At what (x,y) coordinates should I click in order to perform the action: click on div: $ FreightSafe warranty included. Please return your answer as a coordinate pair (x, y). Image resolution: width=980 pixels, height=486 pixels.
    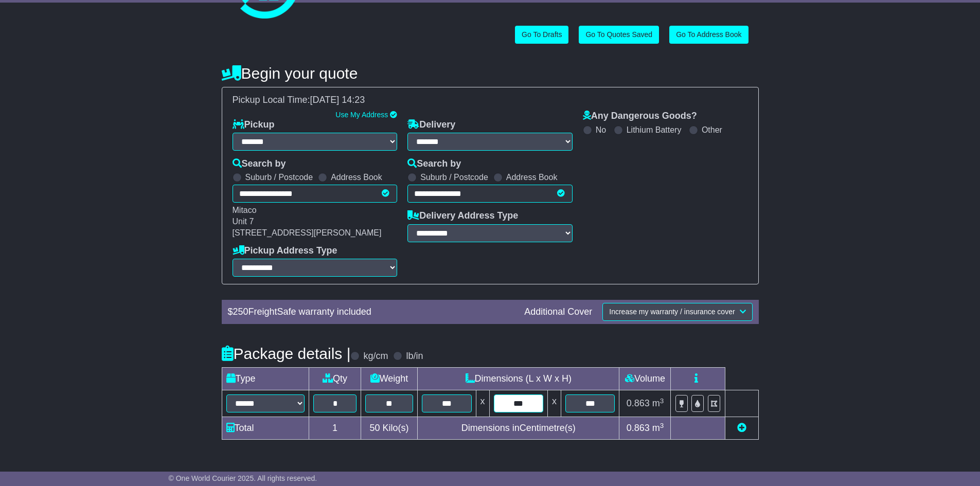
    Looking at the image, I should click on (371, 312).